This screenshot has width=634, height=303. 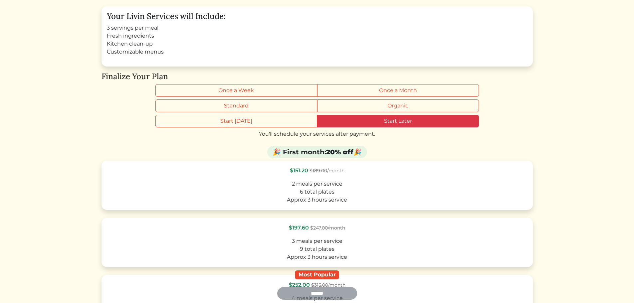 I want to click on div: 6 total plates, so click(x=317, y=192).